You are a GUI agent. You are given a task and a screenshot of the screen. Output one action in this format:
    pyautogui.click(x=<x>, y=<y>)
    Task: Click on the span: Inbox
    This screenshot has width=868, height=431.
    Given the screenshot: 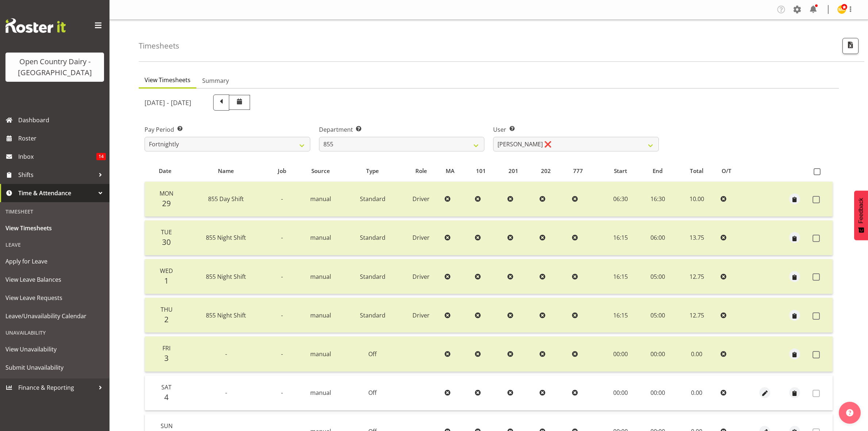 What is the action you would take?
    pyautogui.click(x=57, y=157)
    